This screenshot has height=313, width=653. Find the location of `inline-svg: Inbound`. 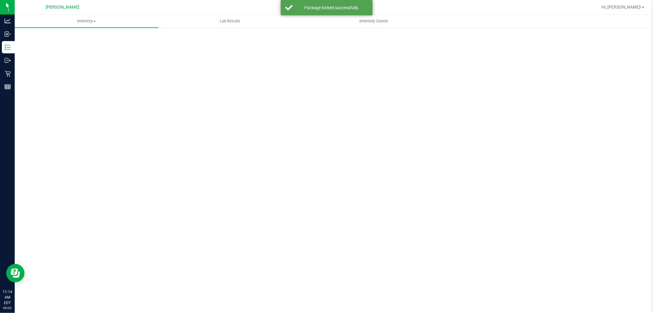

inline-svg: Inbound is located at coordinates (8, 34).